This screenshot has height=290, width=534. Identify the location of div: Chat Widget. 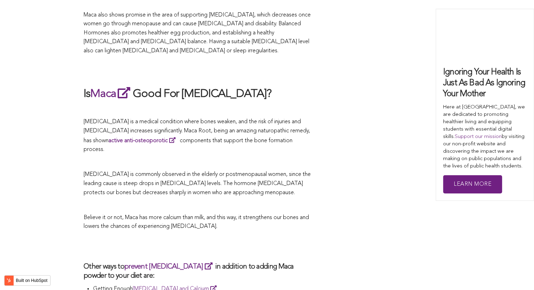
(517, 273).